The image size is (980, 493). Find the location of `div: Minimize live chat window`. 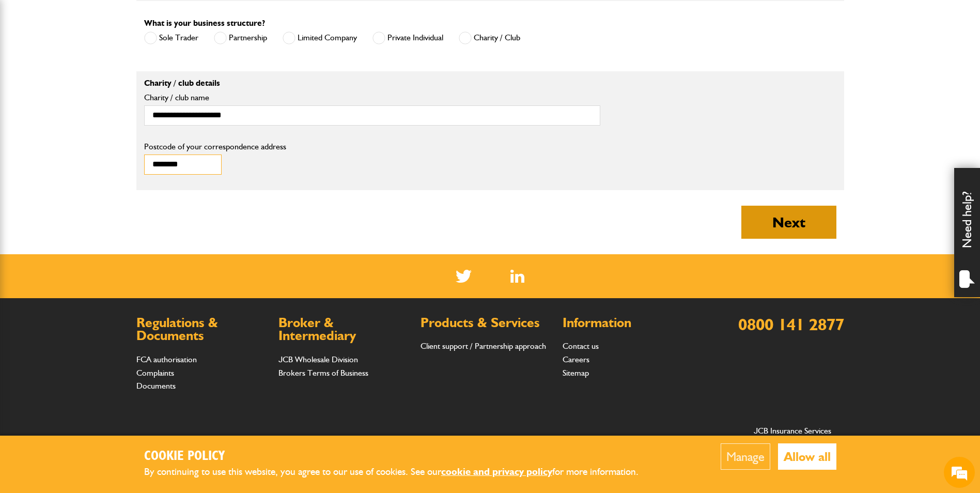

div: Minimize live chat window is located at coordinates (181, 17).